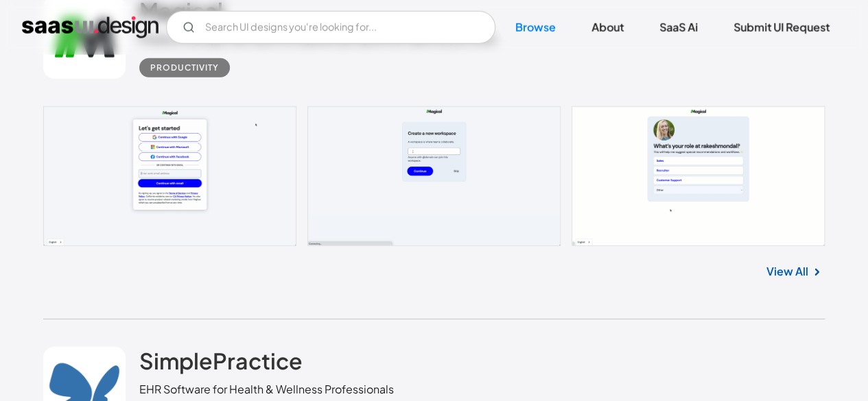 Image resolution: width=868 pixels, height=401 pixels. I want to click on h2: SimplePractice, so click(221, 361).